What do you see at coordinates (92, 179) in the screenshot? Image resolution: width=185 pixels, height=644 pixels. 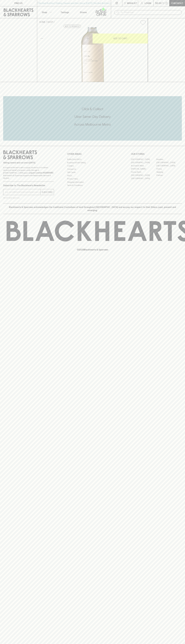 I see `a: Privacy Policy` at bounding box center [92, 179].